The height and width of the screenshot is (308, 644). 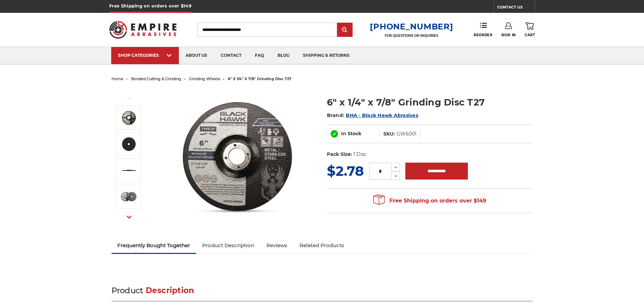 I want to click on a: faq, so click(x=259, y=56).